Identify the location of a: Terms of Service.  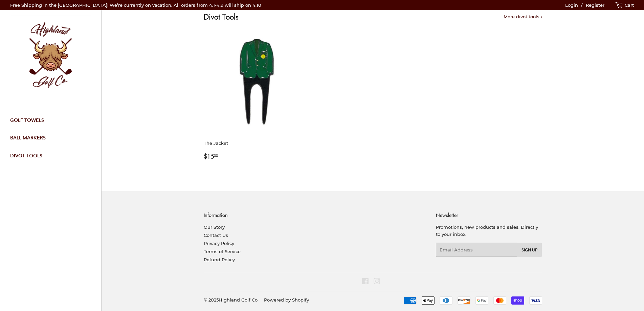
(222, 252).